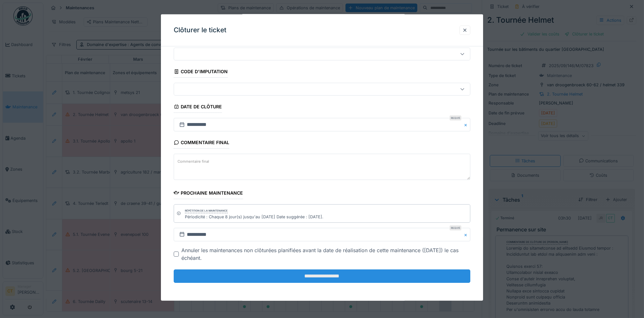  What do you see at coordinates (206, 211) in the screenshot?
I see `div: Répétition de la maintenance` at bounding box center [206, 211].